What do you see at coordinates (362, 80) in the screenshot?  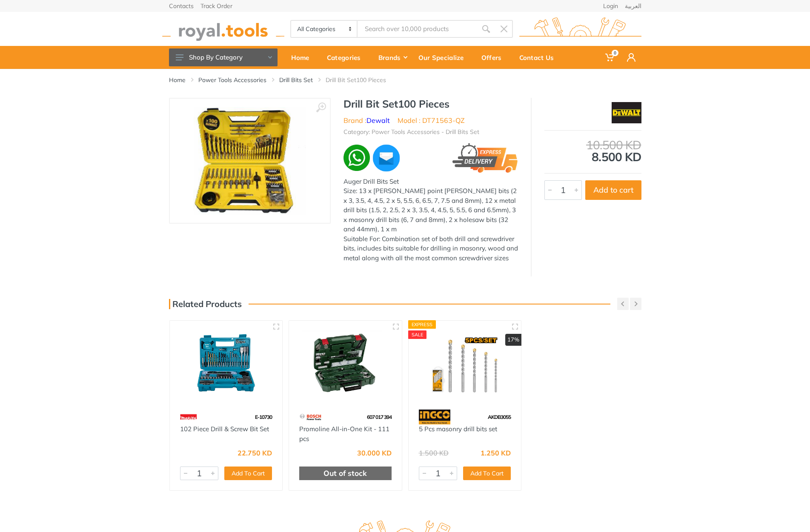 I see `li: Drill Bit Set100 Pieces` at bounding box center [362, 80].